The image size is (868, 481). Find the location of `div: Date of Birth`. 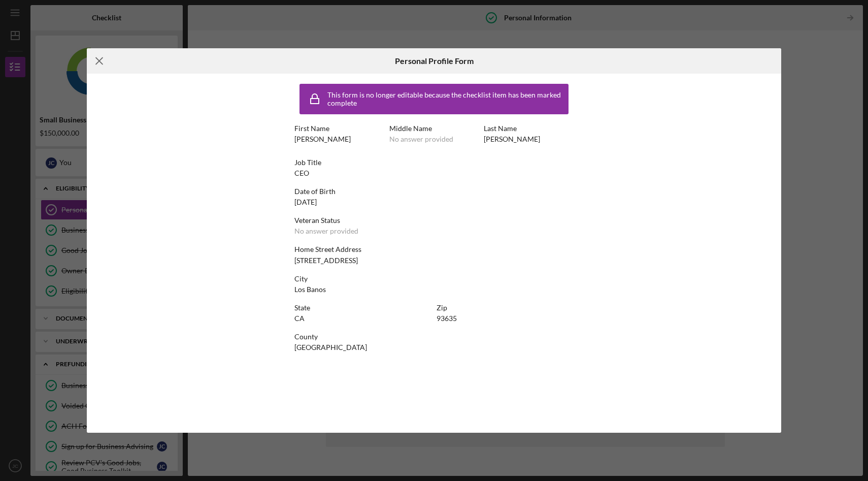

div: Date of Birth is located at coordinates (434, 192).